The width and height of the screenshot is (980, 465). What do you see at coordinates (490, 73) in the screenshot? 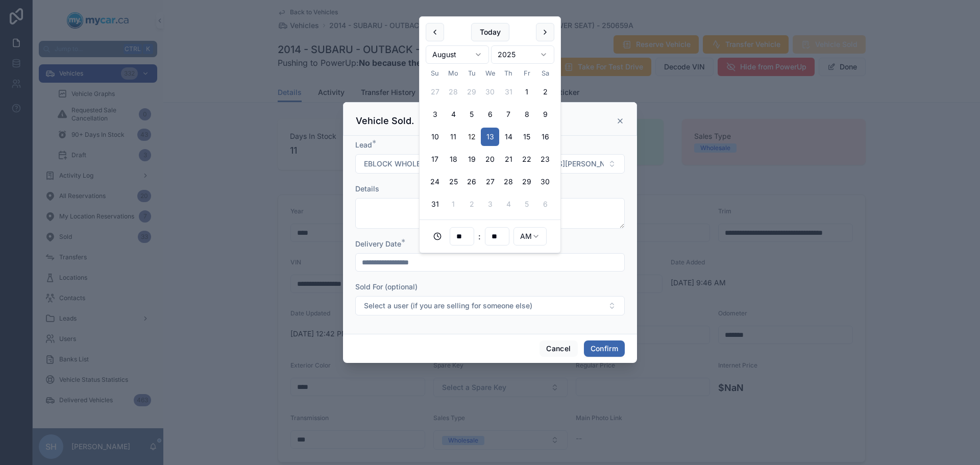
I see `th: Wednesday` at bounding box center [490, 73].